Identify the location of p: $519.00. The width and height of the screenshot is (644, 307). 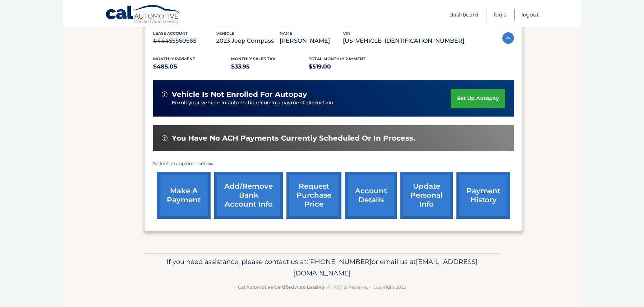
(347, 67).